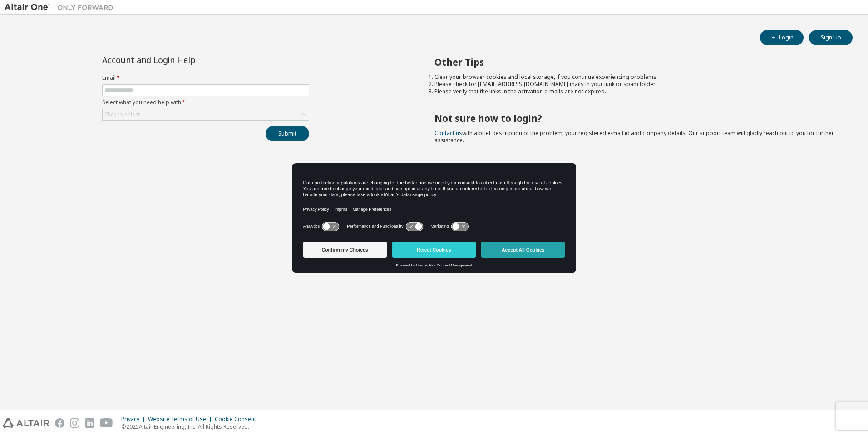 This screenshot has width=868, height=436. What do you see at coordinates (191, 427) in the screenshot?
I see `p: © 2025 Altair Engineering, Inc. All Rights Reserved.` at bounding box center [191, 427].